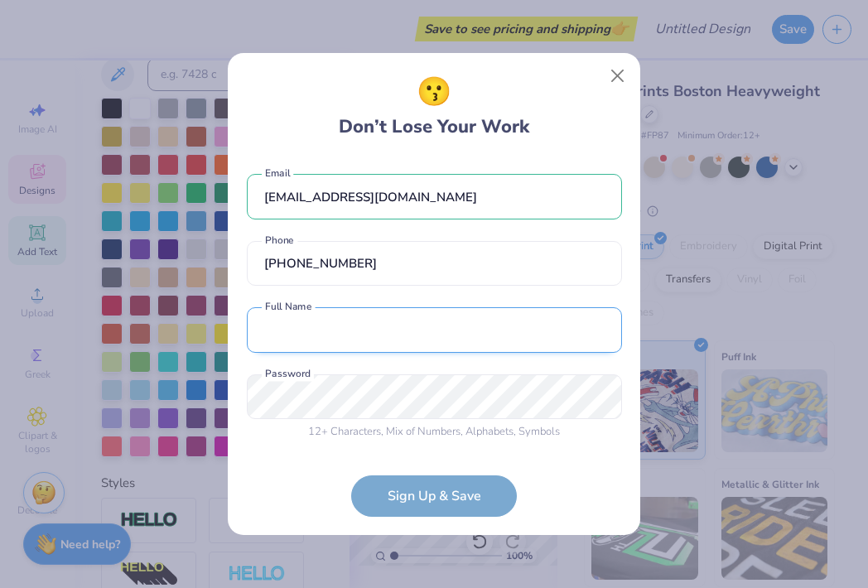 This screenshot has height=588, width=868. I want to click on div: , Mix of , ,, so click(434, 432).